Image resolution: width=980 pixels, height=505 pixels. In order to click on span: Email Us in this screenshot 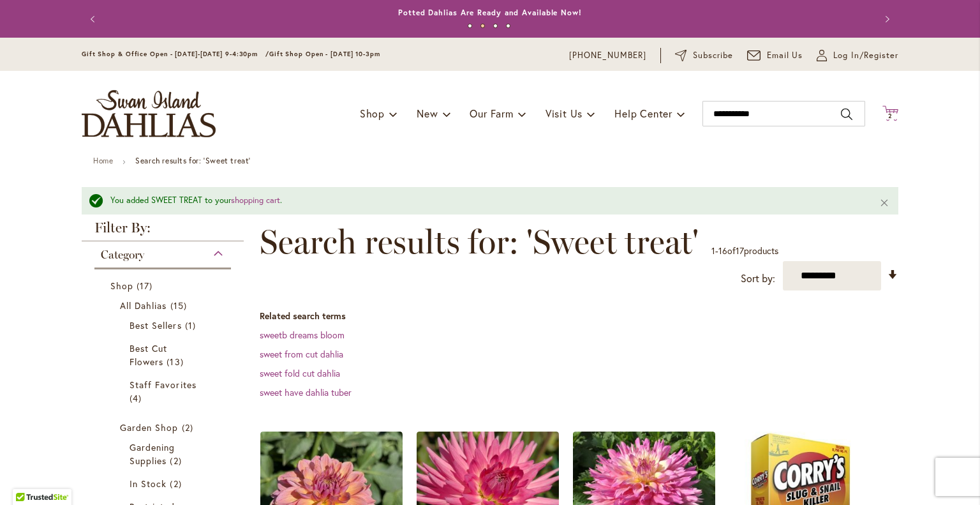, I will do `click(785, 56)`.